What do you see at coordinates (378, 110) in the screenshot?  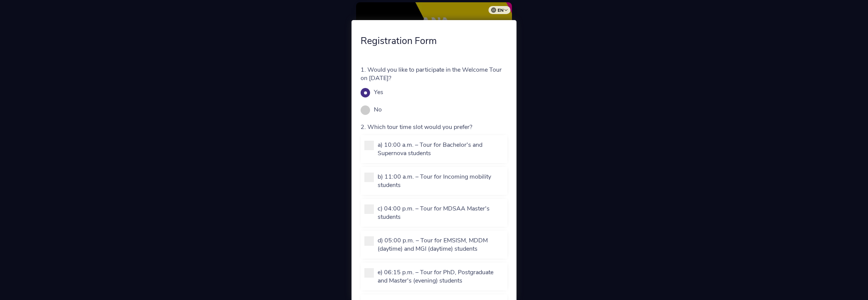 I see `label: No` at bounding box center [378, 110].